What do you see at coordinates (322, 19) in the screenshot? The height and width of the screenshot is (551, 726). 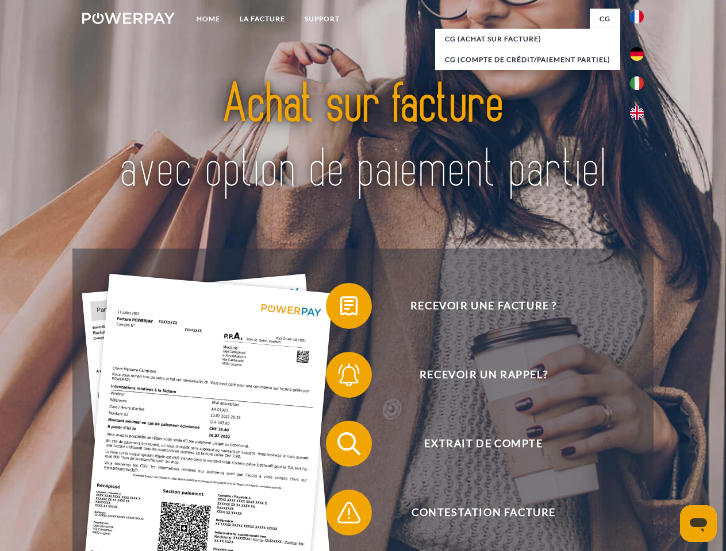 I see `a: Support` at bounding box center [322, 19].